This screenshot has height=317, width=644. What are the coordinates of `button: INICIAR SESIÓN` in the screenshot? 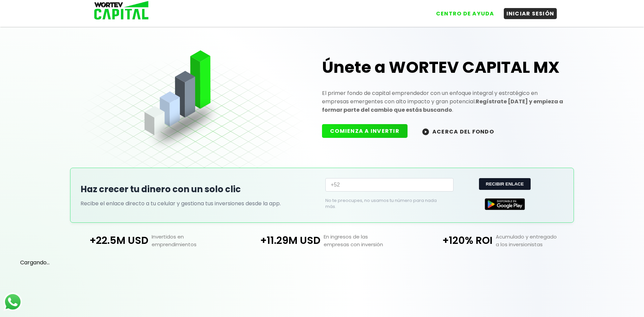 It's located at (530, 13).